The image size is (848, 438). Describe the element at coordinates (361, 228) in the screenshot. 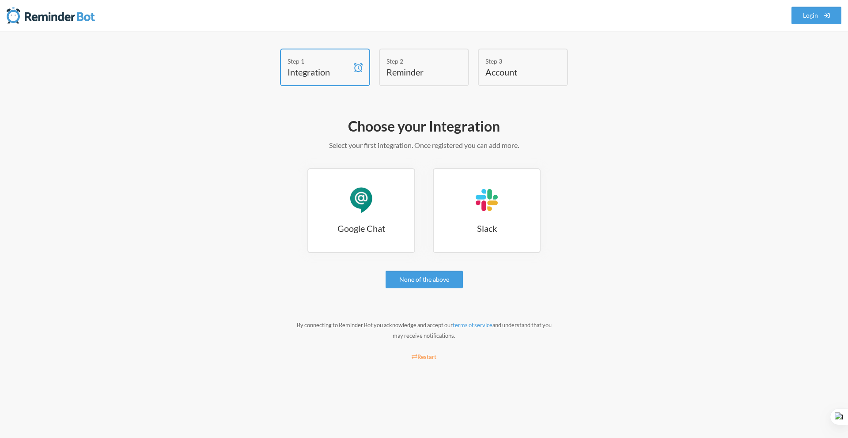

I see `h3: Google Chat` at that location.